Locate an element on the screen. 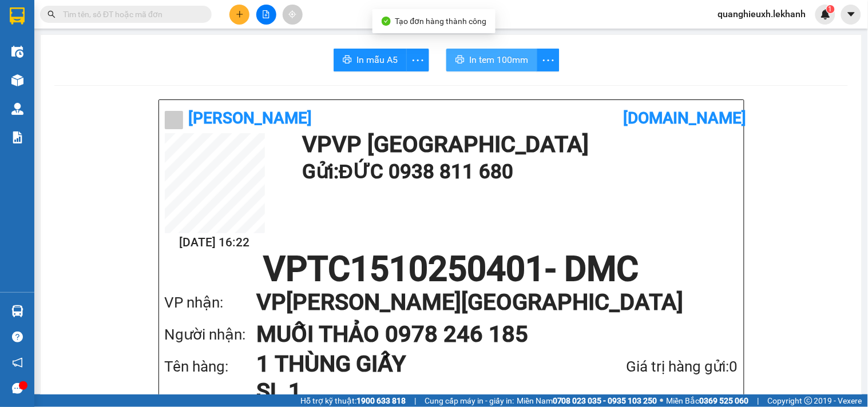 The image size is (868, 407). span: In tem 100mm is located at coordinates (498, 60).